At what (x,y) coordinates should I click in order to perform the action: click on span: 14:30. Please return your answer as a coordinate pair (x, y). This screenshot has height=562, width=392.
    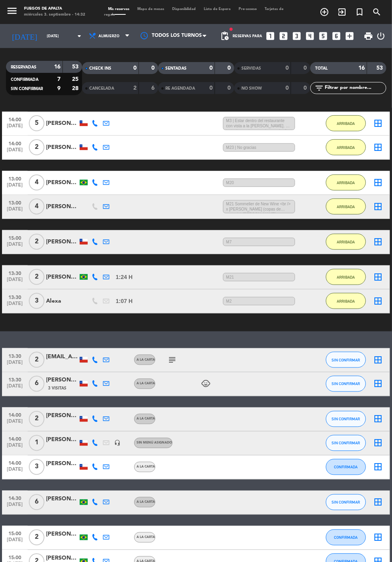
    Looking at the image, I should click on (15, 498).